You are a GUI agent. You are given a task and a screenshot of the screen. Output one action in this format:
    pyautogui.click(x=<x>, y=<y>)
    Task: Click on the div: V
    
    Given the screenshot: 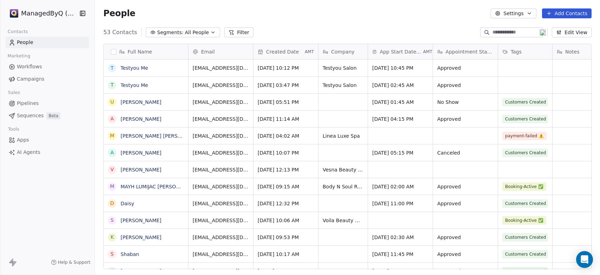 What is the action you would take?
    pyautogui.click(x=112, y=169)
    